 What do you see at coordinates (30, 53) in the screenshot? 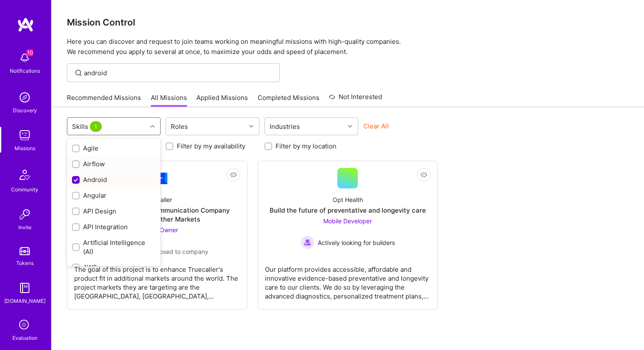
I see `span: 10` at bounding box center [30, 53].